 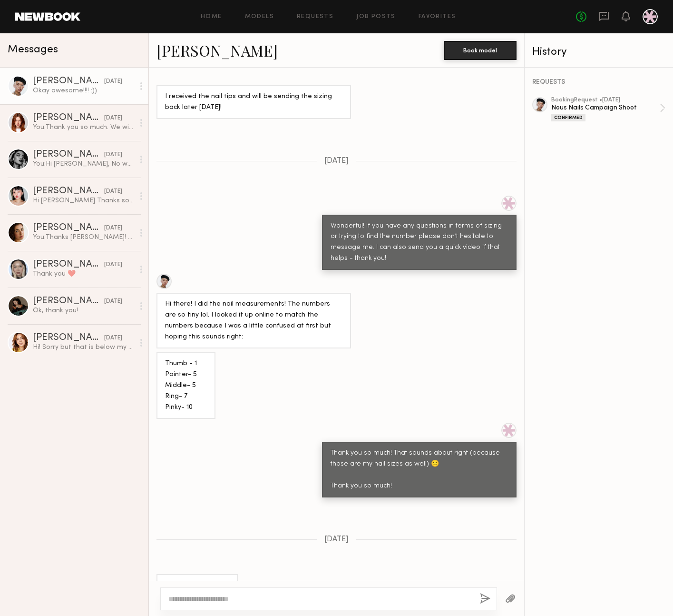 What do you see at coordinates (84, 347) in the screenshot?
I see `div: Hi! Sorry but that is below my rate.` at bounding box center [84, 347].